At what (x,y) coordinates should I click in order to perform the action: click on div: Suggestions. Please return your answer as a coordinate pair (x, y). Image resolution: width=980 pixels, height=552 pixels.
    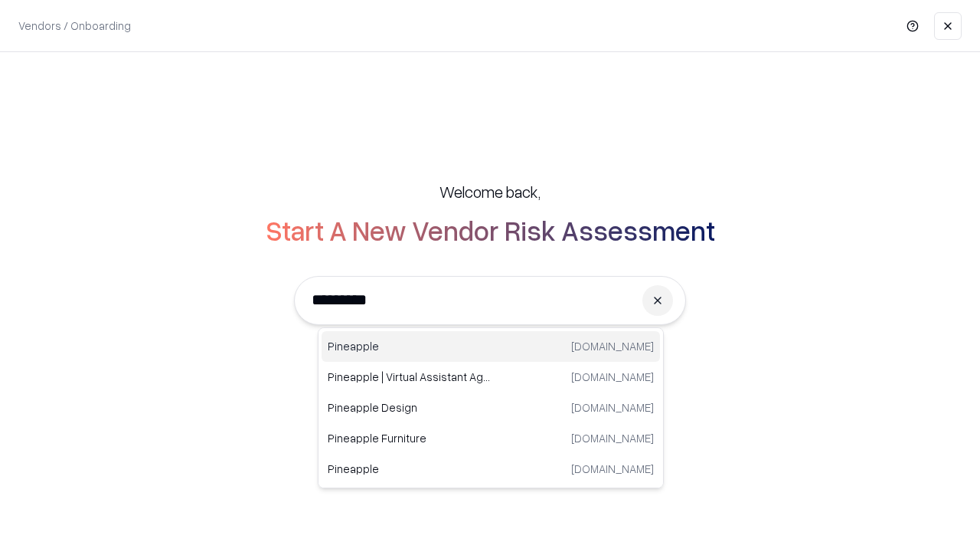
    Looking at the image, I should click on (491, 408).